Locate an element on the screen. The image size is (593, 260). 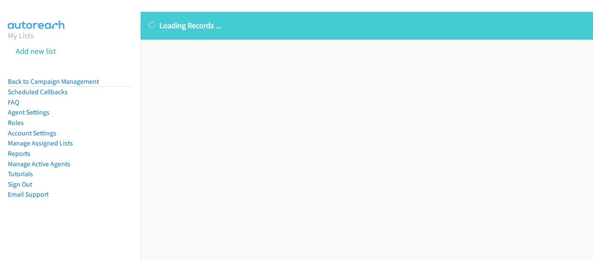
a: FAQ is located at coordinates (13, 102).